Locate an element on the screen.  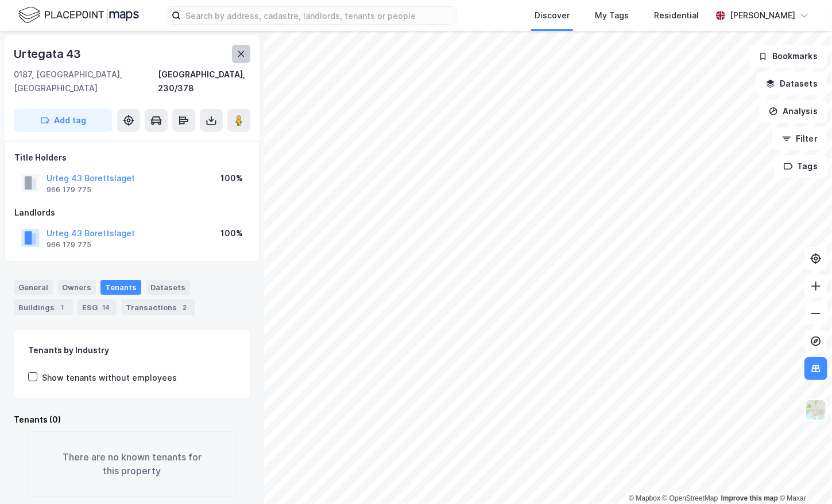
div: Discover is located at coordinates (552, 15).